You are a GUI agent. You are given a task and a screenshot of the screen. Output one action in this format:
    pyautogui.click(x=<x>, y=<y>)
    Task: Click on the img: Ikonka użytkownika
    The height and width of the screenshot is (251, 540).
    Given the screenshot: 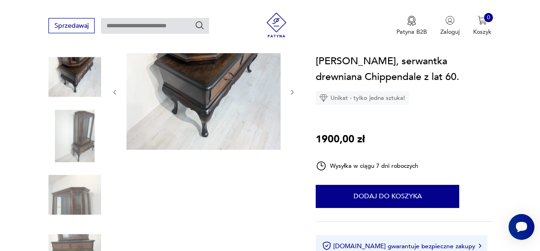 What is the action you would take?
    pyautogui.click(x=450, y=20)
    